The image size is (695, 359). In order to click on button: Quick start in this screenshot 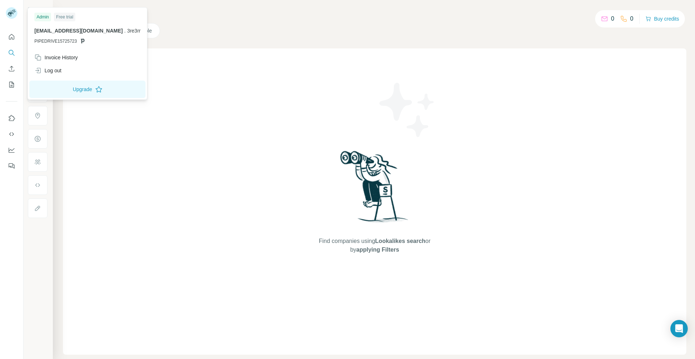, I will do `click(12, 37)`.